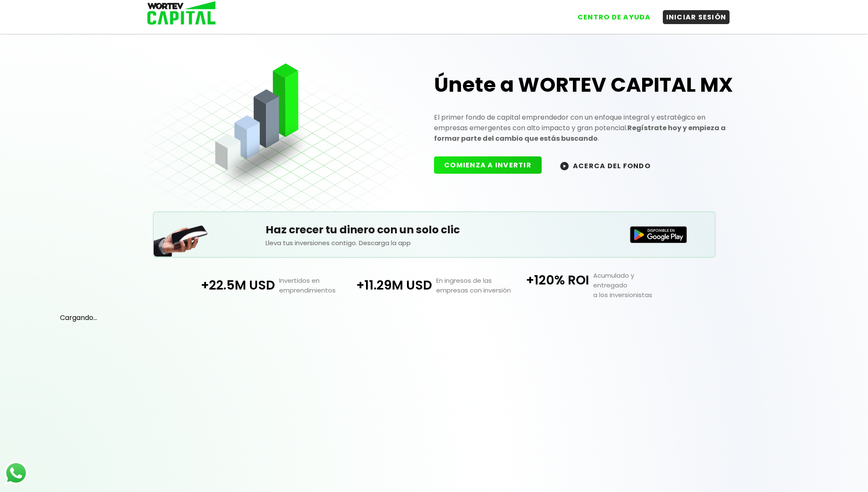  I want to click on p: +120% ROI, so click(551, 280).